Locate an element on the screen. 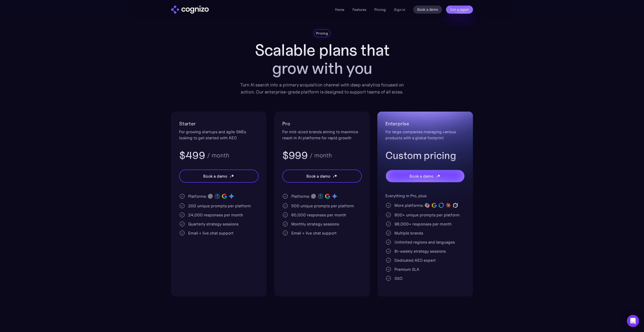 This screenshot has height=332, width=644. div: Bi-weekly strategy sessions is located at coordinates (420, 251).